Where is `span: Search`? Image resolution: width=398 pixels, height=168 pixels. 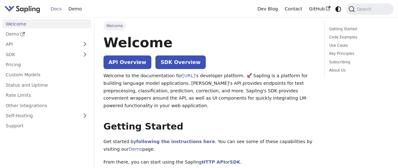 span: Search is located at coordinates (365, 9).